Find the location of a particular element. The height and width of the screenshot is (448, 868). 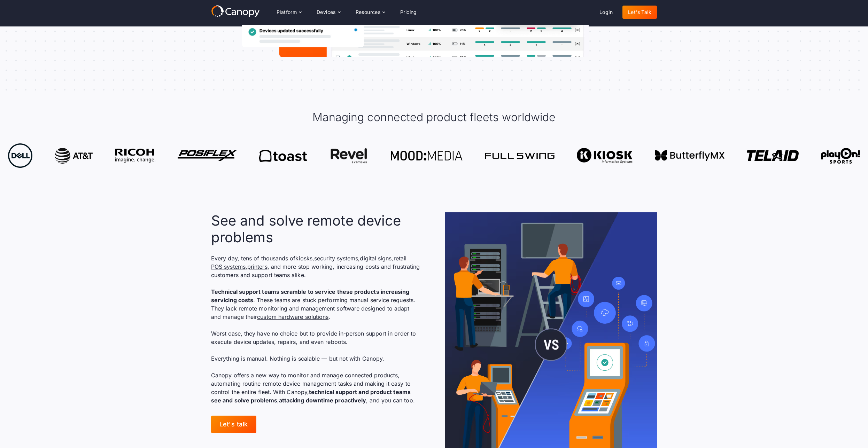

img: Canopy works with Telaid is located at coordinates (772, 156).